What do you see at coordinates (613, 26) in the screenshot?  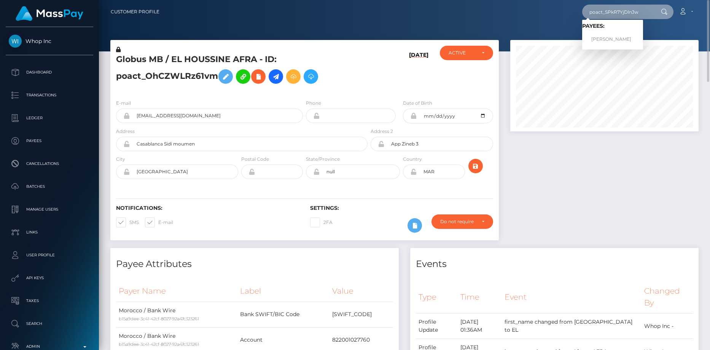 I see `h6: Payees:` at bounding box center [613, 26].